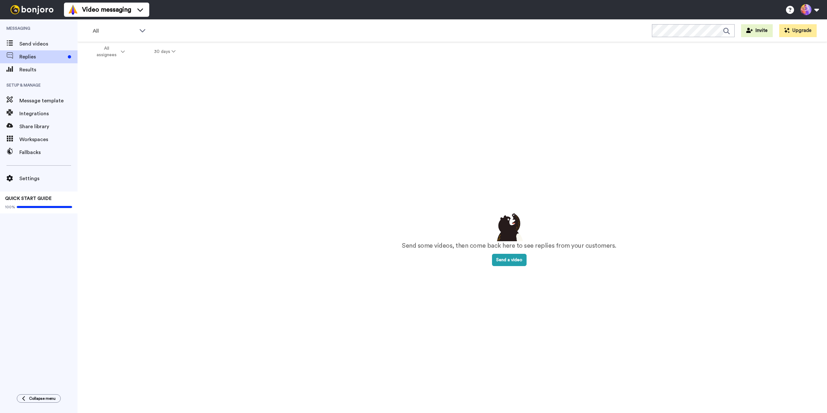 This screenshot has height=413, width=827. I want to click on button: Collapse menu, so click(39, 399).